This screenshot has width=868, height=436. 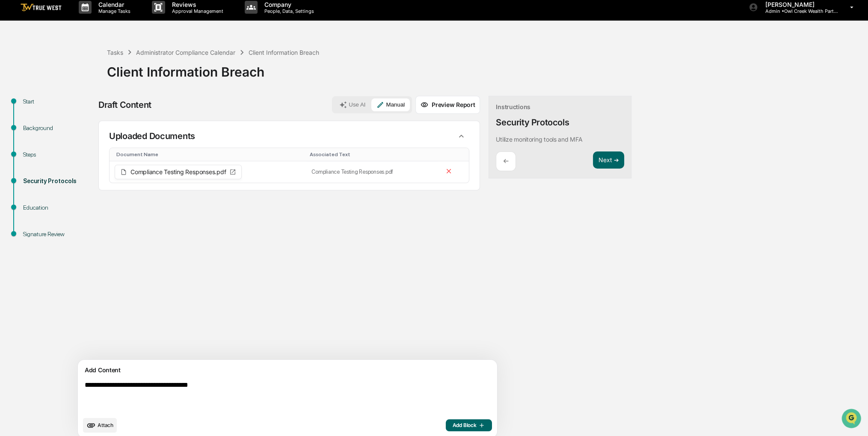 I want to click on button: Remove file, so click(x=449, y=172).